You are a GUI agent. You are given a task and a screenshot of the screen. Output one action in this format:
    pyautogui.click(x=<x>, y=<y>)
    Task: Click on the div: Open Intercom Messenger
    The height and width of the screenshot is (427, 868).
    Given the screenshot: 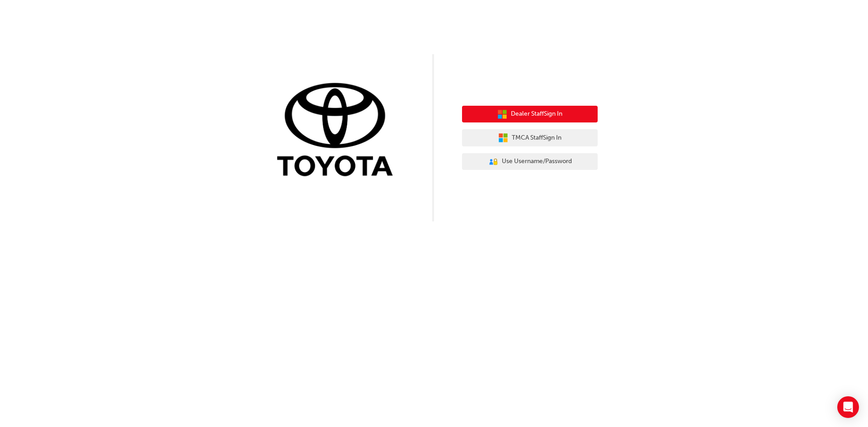 What is the action you would take?
    pyautogui.click(x=848, y=407)
    